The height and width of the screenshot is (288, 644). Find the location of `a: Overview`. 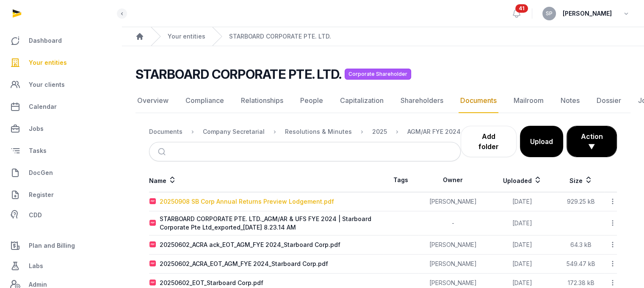

a: Overview is located at coordinates (153, 101).